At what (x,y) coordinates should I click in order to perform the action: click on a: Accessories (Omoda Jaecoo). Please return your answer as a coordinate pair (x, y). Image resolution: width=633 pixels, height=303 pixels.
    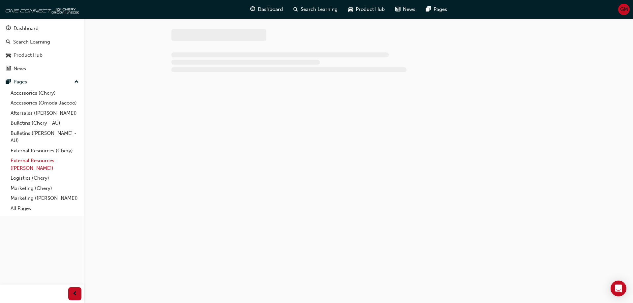
    Looking at the image, I should click on (45, 103).